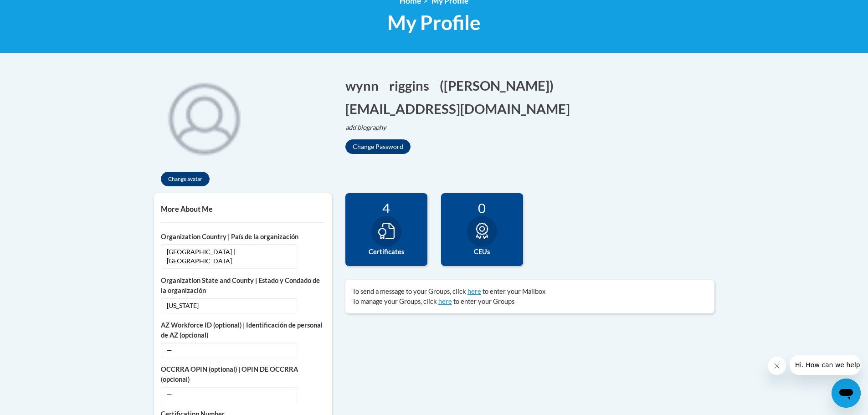 This screenshot has width=868, height=415. Describe the element at coordinates (366, 127) in the screenshot. I see `i: add biography` at that location.